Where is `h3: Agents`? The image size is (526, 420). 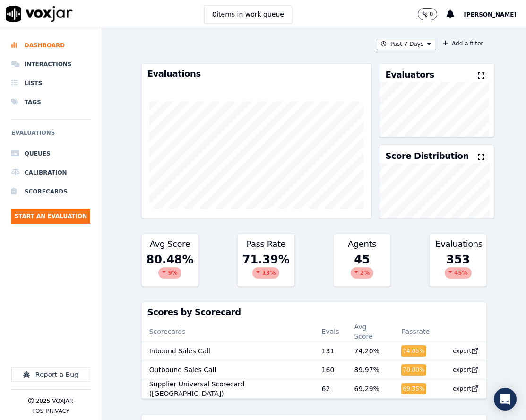 h3: Agents is located at coordinates (362, 244).